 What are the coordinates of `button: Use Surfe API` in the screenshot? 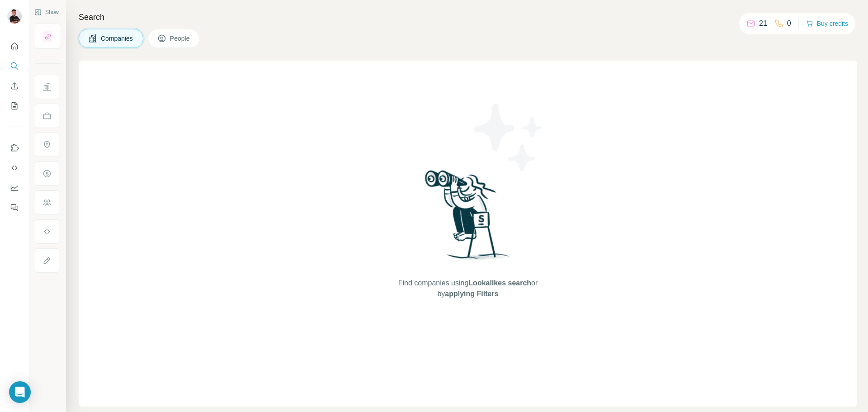 It's located at (14, 168).